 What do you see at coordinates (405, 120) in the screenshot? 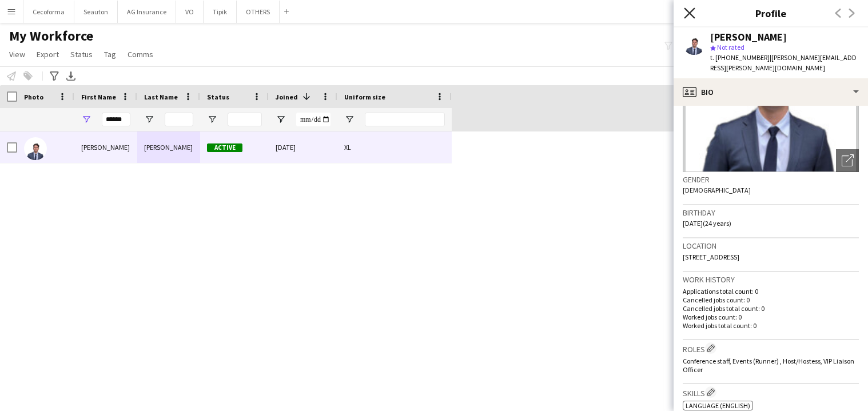
I see `input: Uniform size Filter Input` at bounding box center [405, 120].